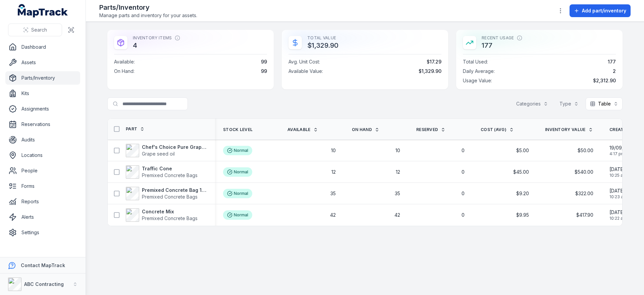 This screenshot has width=644, height=295. What do you see at coordinates (604, 103) in the screenshot?
I see `button: Table` at bounding box center [604, 103].